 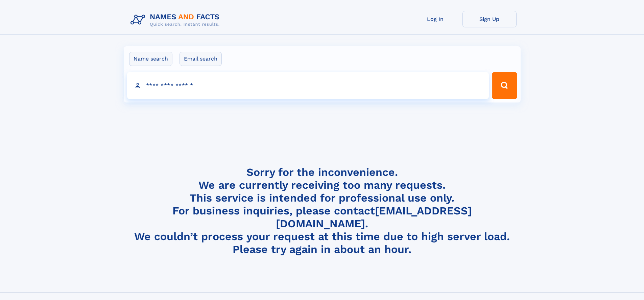 I want to click on a: Log In, so click(x=435, y=19).